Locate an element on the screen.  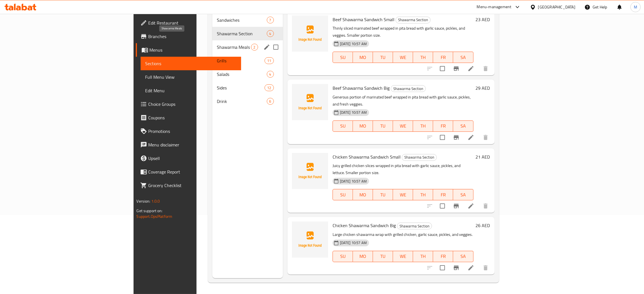
button: WE is located at coordinates (403, 57).